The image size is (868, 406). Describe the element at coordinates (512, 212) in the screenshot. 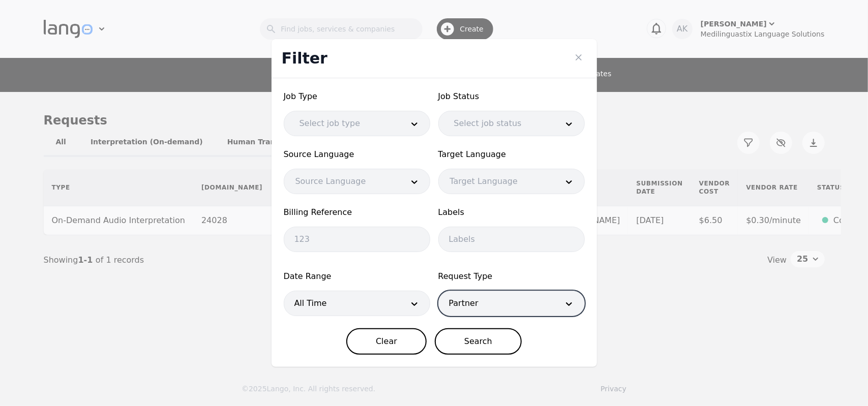

I see `span: Labels` at that location.